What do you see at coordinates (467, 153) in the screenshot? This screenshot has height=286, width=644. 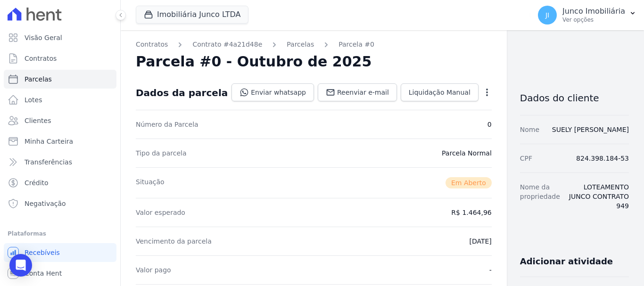 I see `dd: Parcela Normal` at bounding box center [467, 153].